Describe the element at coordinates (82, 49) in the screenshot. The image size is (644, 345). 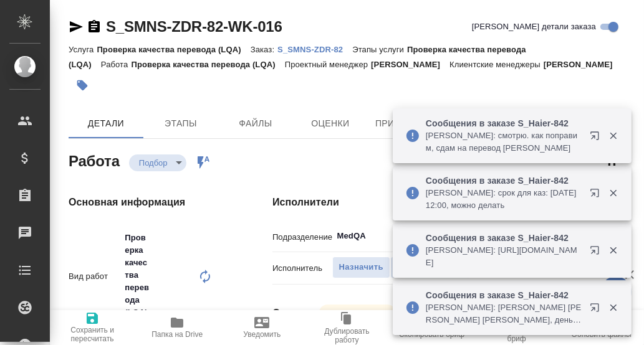
I see `p: Услуга` at that location.